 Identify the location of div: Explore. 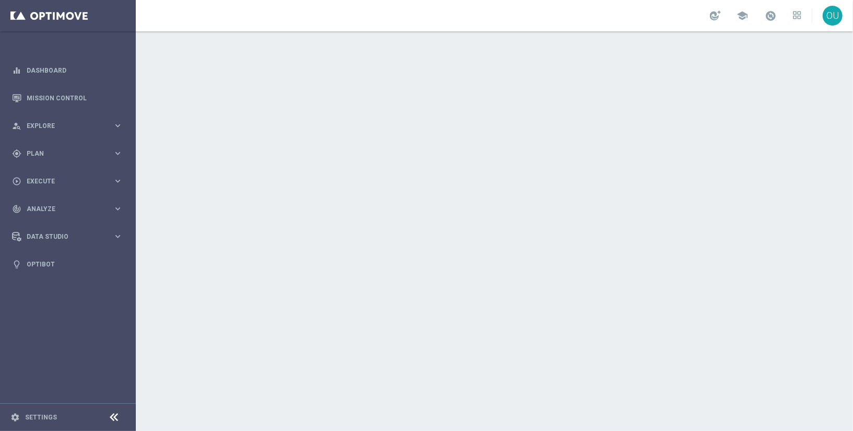
(62, 126).